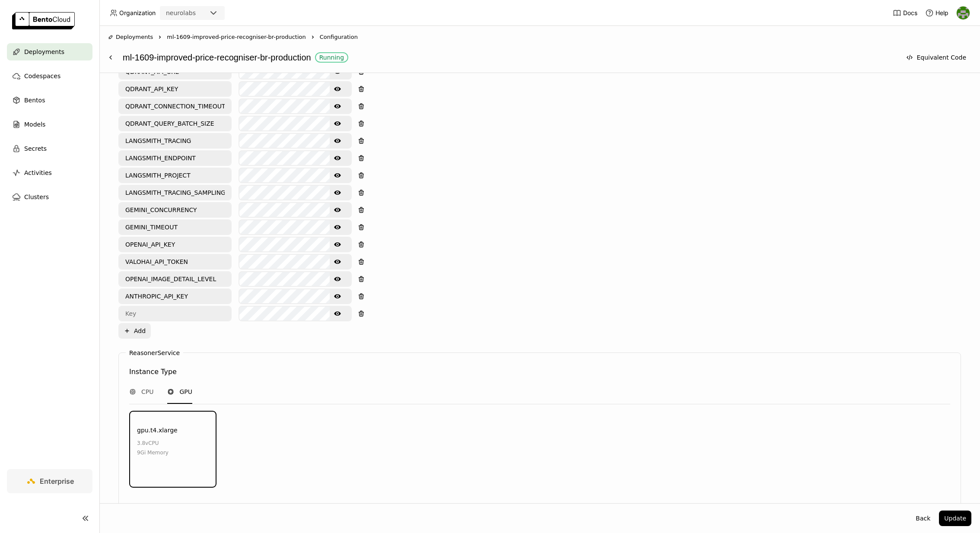 This screenshot has height=533, width=980. What do you see at coordinates (50, 173) in the screenshot?
I see `a: Activities` at bounding box center [50, 173].